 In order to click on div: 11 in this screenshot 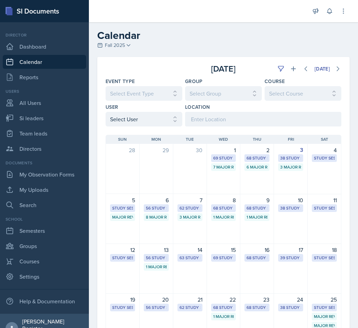, I will do `click(324, 200)`.